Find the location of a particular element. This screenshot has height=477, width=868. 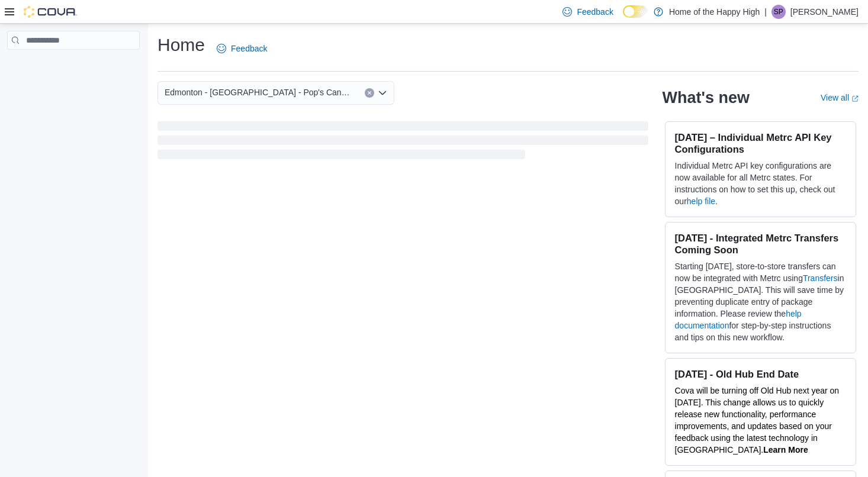

img: Cova is located at coordinates (50, 12).